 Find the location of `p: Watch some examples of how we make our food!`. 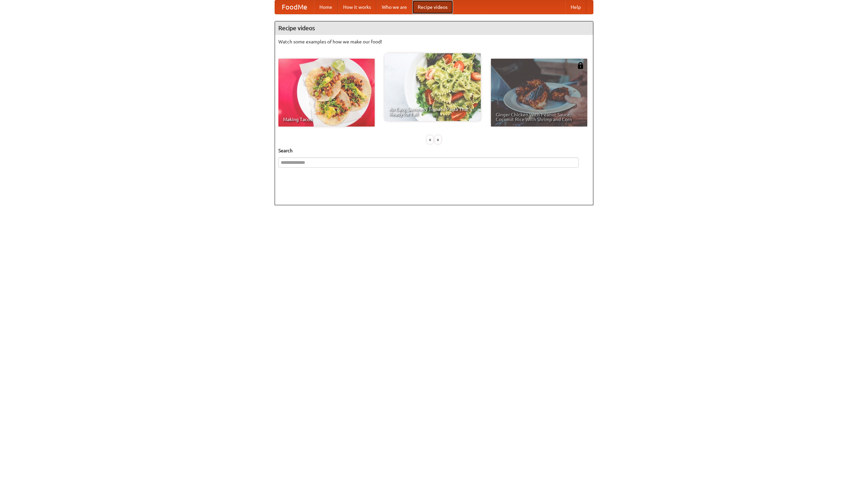

p: Watch some examples of how we make our food! is located at coordinates (434, 41).